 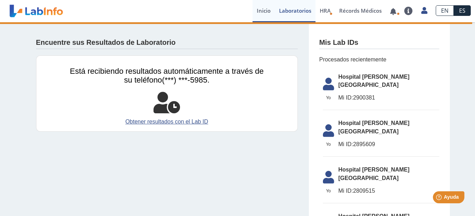 I want to click on span: 2895609, so click(x=388, y=145).